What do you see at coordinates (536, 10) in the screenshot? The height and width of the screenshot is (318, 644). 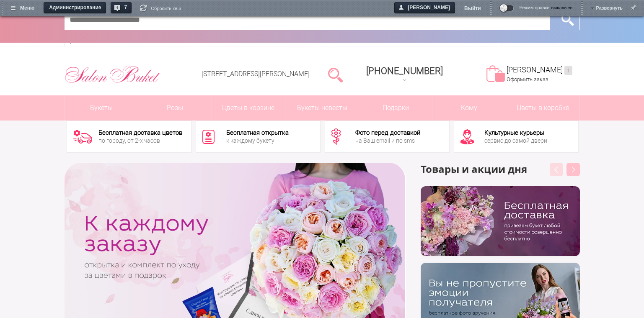 I see `a: Режим правкивыключен` at bounding box center [536, 10].